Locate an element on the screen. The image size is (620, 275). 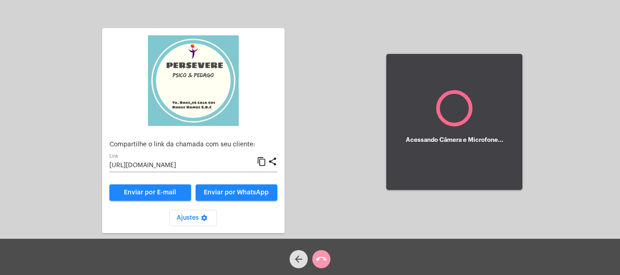
span: Ajustes is located at coordinates (193, 218).